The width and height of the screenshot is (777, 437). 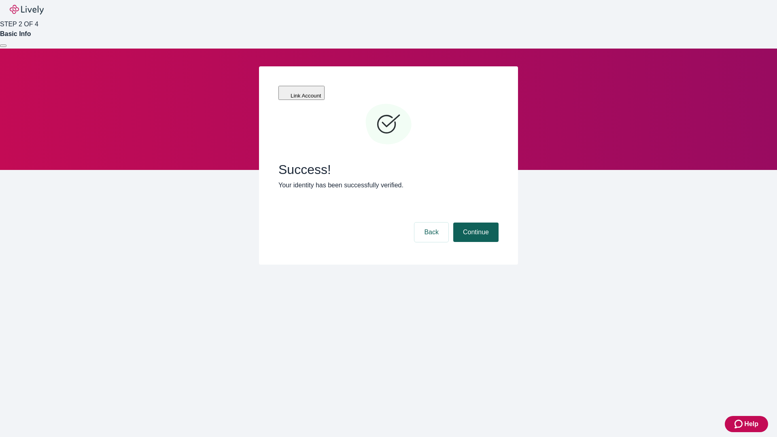 I want to click on p: Your identity has been successfully verified., so click(x=388, y=185).